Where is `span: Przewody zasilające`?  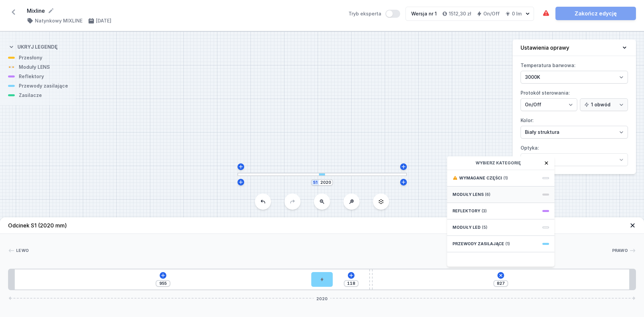 span: Przewody zasilające is located at coordinates (478, 244).